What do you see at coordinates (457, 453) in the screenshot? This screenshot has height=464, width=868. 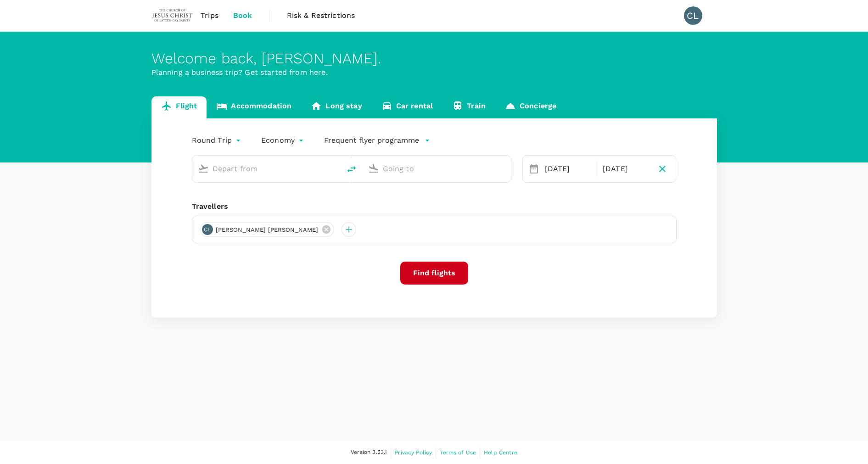 I see `a: Terms of Use` at bounding box center [457, 453].